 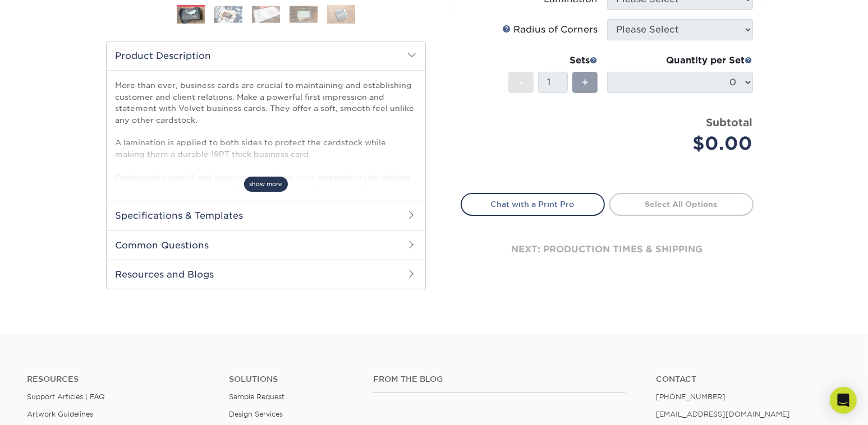 I want to click on a: Chat with a Print Pro, so click(x=533, y=204).